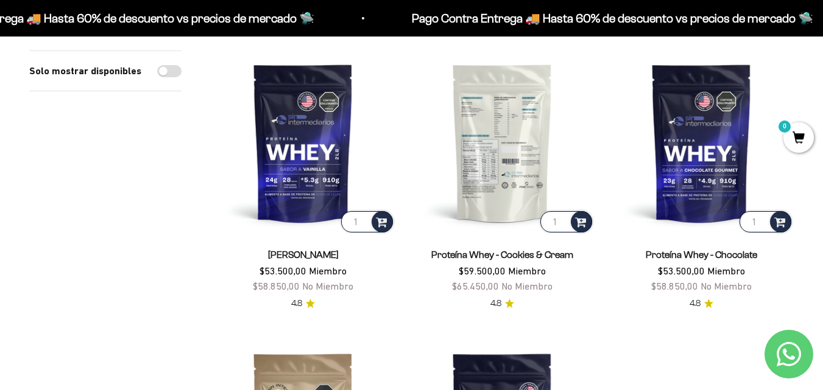 Image resolution: width=823 pixels, height=390 pixels. I want to click on a: 0, so click(798, 139).